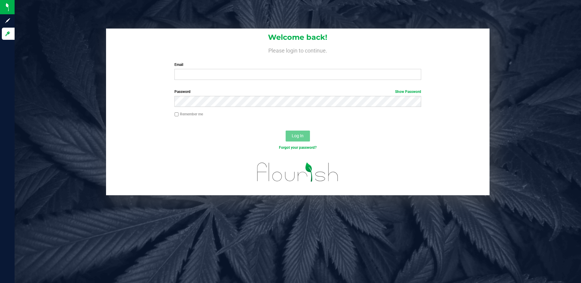 The width and height of the screenshot is (581, 283). What do you see at coordinates (189, 114) in the screenshot?
I see `label: Remember me` at bounding box center [189, 114].